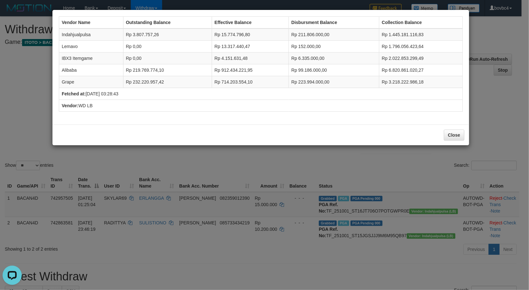  I want to click on th: Outstanding Balance, so click(167, 23).